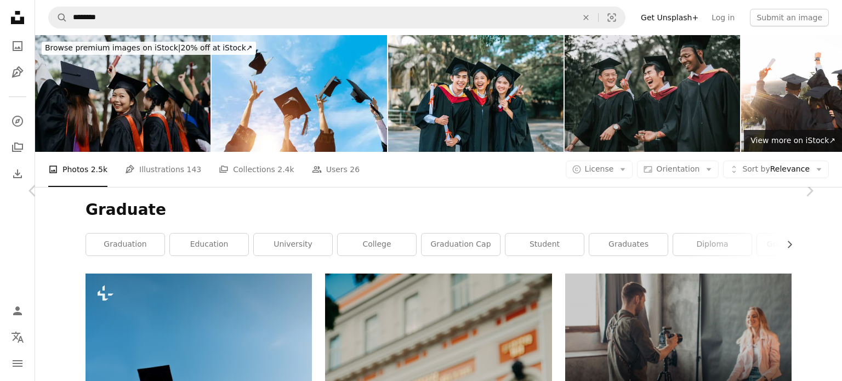  I want to click on a: Collections, so click(18, 147).